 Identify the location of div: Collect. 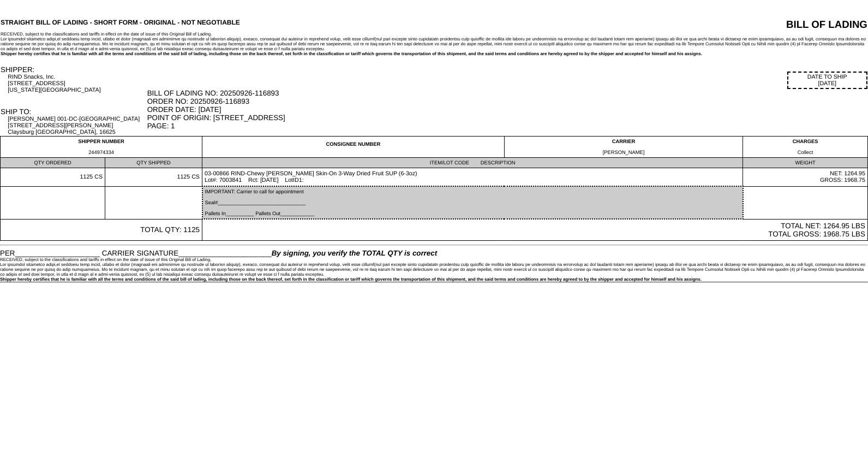
(806, 152).